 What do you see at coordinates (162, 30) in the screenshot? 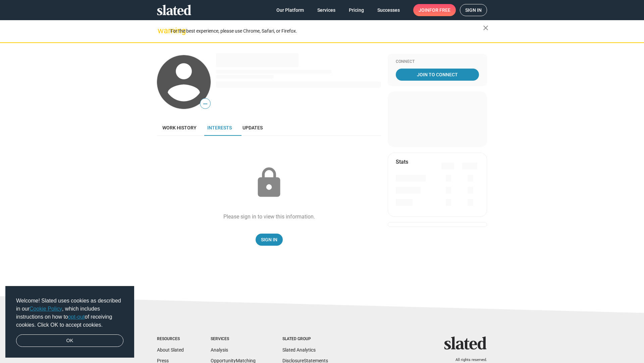
I see `mat-icon: warning` at bounding box center [162, 30].